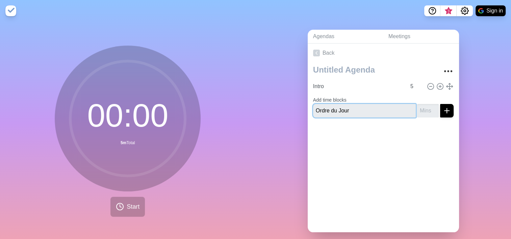 This screenshot has height=239, width=511. What do you see at coordinates (465, 11) in the screenshot?
I see `button: Settings` at bounding box center [465, 11].